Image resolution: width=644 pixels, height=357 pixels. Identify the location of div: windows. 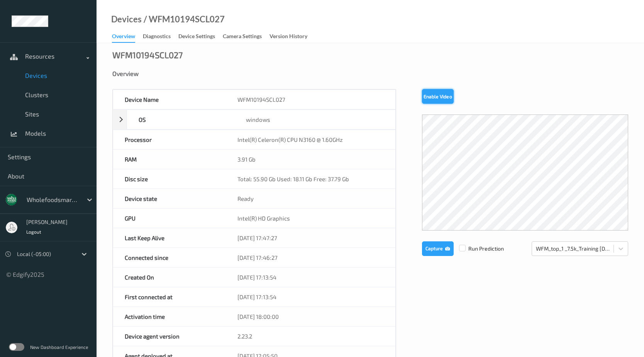
(315, 120).